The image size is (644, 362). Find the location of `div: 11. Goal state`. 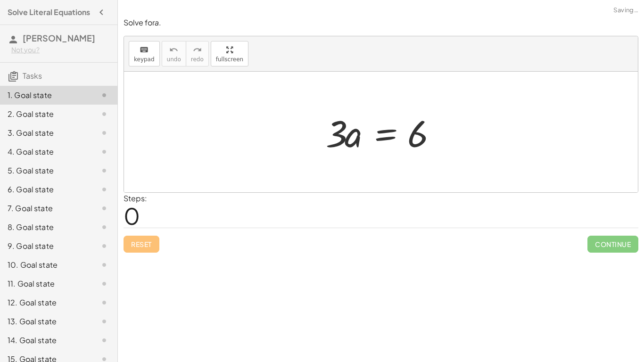

div: 11. Goal state is located at coordinates (45, 284).